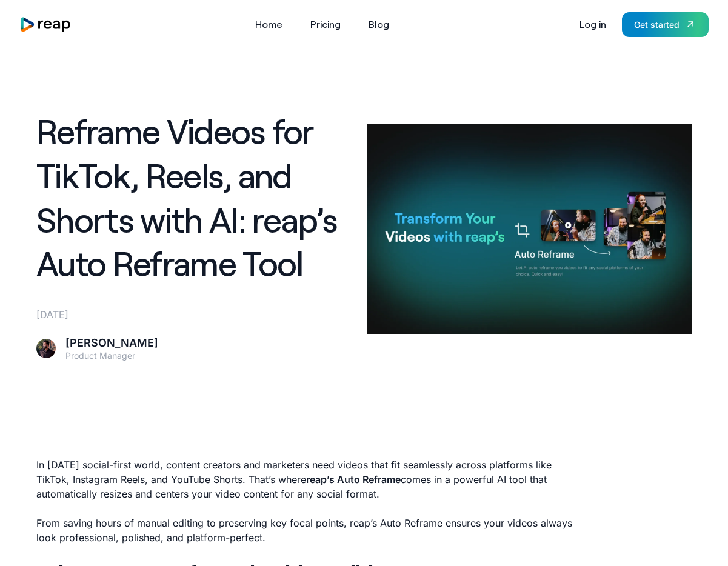  What do you see at coordinates (112, 356) in the screenshot?
I see `div: Product Manager` at bounding box center [112, 356].